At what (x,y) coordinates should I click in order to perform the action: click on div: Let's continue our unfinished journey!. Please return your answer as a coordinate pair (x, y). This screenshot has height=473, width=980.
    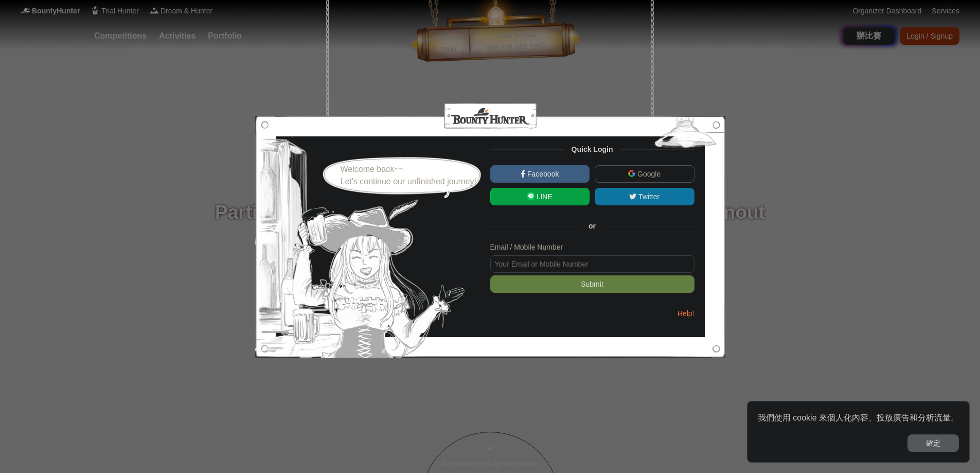
    Looking at the image, I should click on (411, 182).